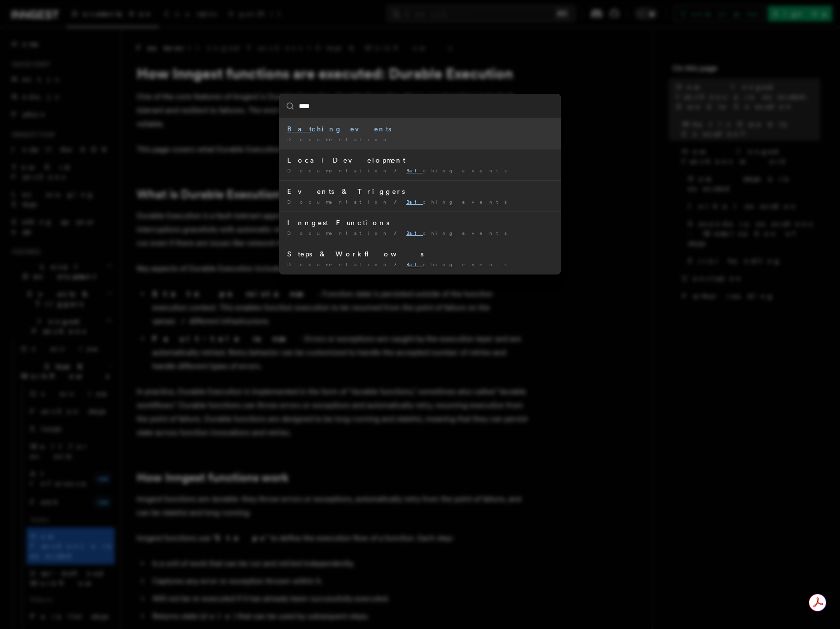 The width and height of the screenshot is (840, 629). I want to click on div: Events & Triggers, so click(420, 191).